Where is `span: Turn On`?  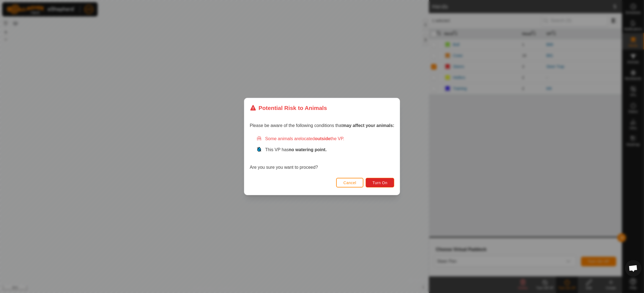
span: Turn On is located at coordinates (380, 183).